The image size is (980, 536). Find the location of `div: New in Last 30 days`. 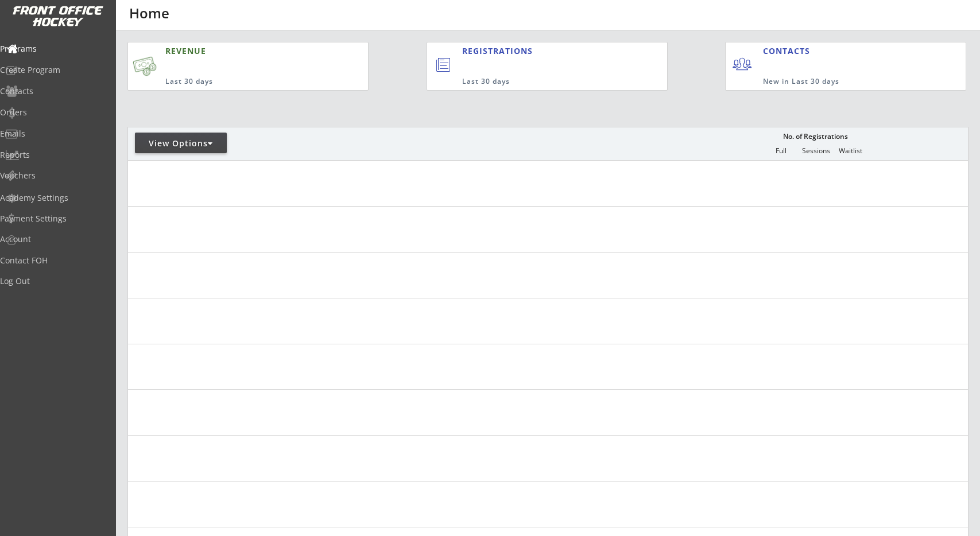

div: New in Last 30 days is located at coordinates (838, 82).